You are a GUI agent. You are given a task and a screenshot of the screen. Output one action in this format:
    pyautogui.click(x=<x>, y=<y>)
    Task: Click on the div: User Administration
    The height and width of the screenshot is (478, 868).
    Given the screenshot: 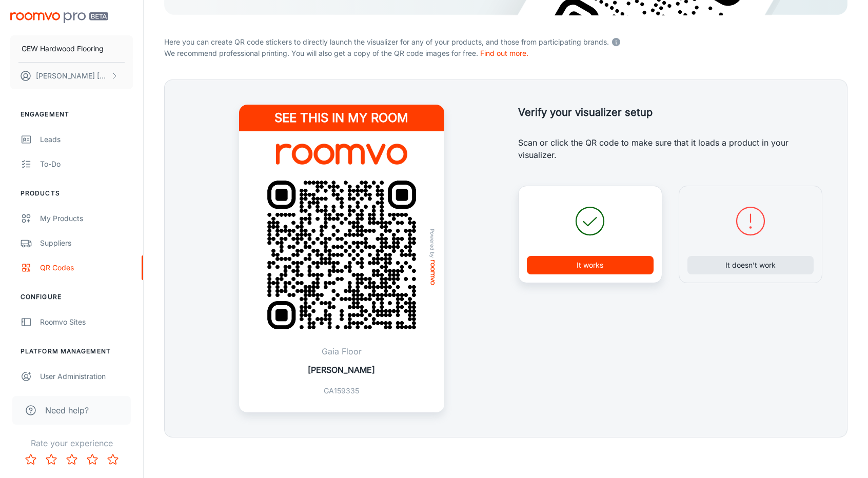 What is the action you would take?
    pyautogui.click(x=86, y=377)
    